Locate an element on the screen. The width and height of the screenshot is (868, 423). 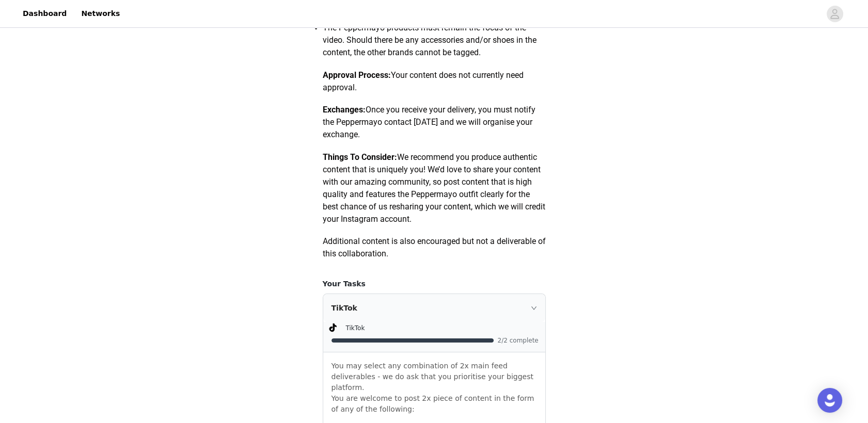
h4: Your Tasks is located at coordinates (434, 284).